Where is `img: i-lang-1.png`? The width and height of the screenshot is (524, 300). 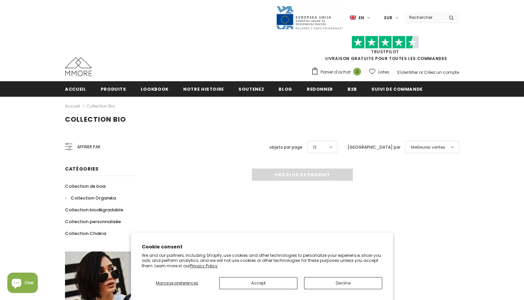 img: i-lang-1.png is located at coordinates (353, 18).